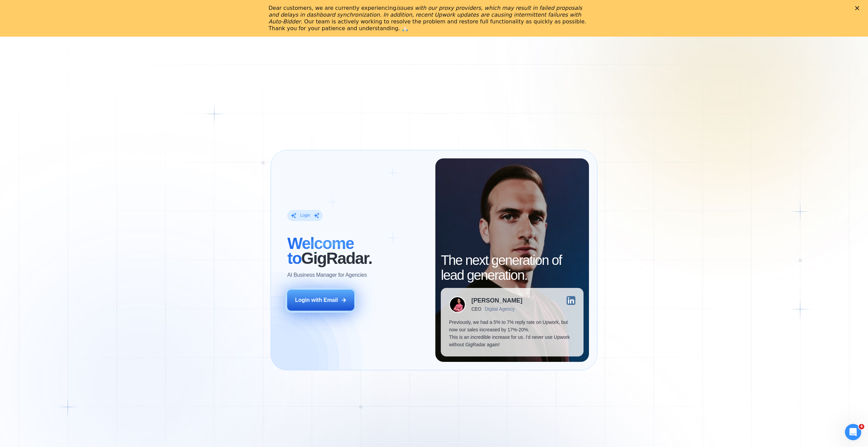 Image resolution: width=868 pixels, height=447 pixels. I want to click on div: Dear customers, we are currently experiencing . Our team is actively working to resolve the probl..., so click(429, 18).